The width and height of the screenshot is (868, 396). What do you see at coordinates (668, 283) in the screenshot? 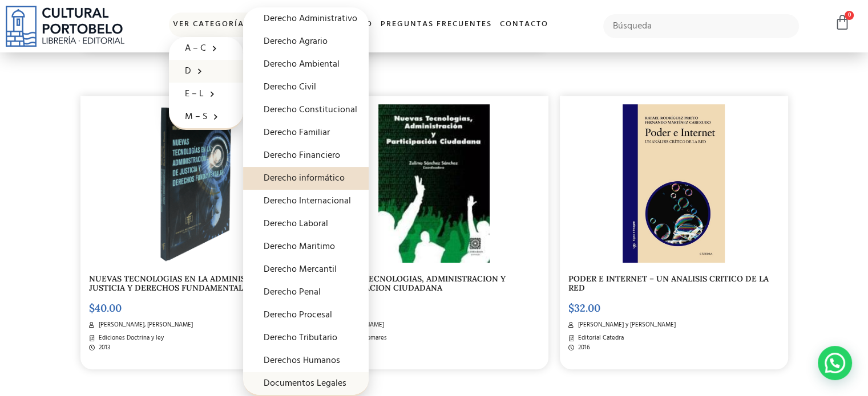
I see `a: PODER E INTERNET – UN ANALISIS CRITICO DE LA RED` at bounding box center [668, 283].